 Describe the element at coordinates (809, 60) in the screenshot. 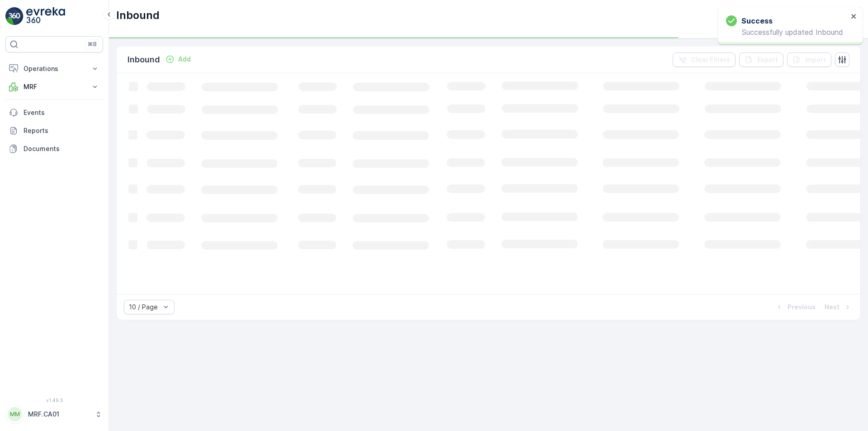

I see `button: Import` at that location.